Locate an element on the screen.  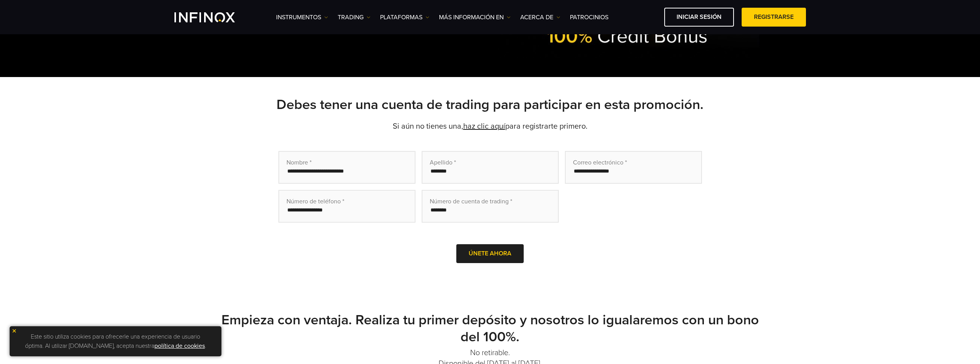
img: yellow close icon is located at coordinates (14, 331).